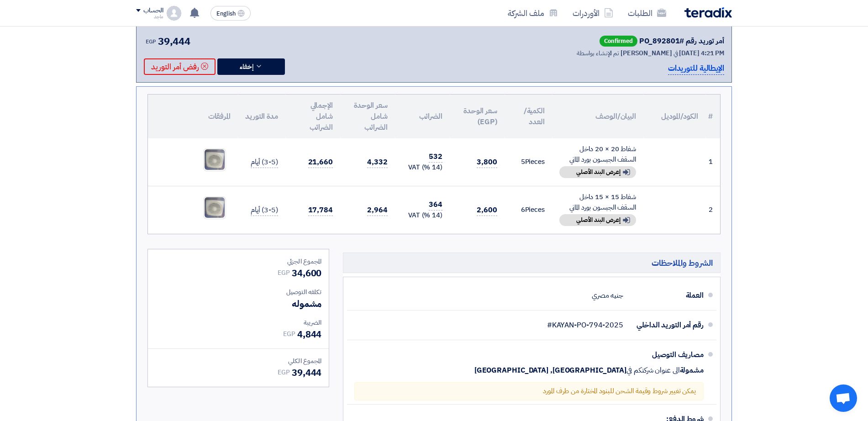 This screenshot has height=421, width=868. I want to click on a: الطلبات, so click(647, 13).